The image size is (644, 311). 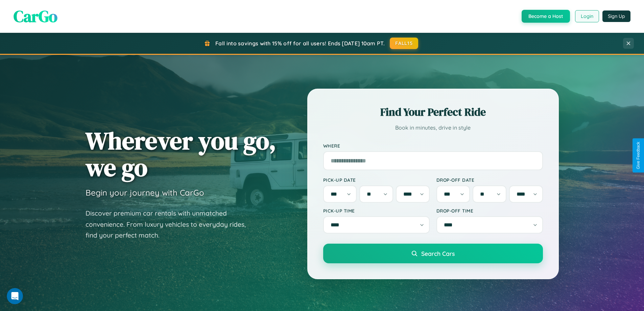 What do you see at coordinates (376, 210) in the screenshot?
I see `label: Pick-up Time` at bounding box center [376, 210].